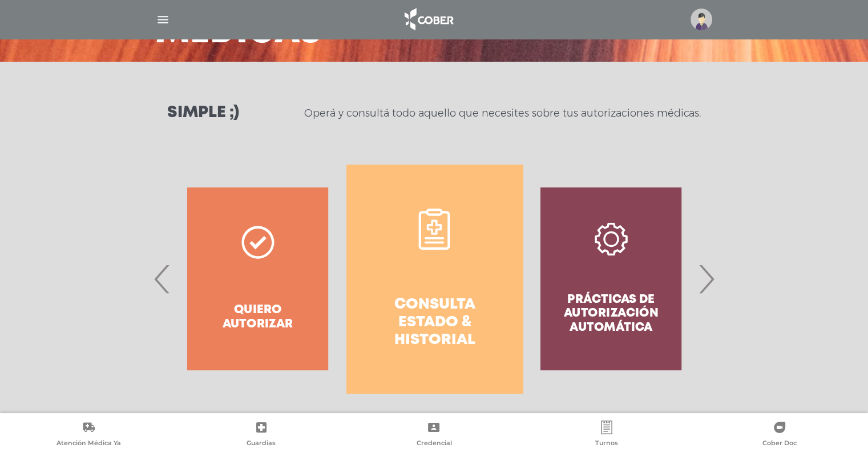 The width and height of the screenshot is (868, 452). What do you see at coordinates (428, 19) in the screenshot?
I see `img: logo_cober_home-white.png` at bounding box center [428, 19].